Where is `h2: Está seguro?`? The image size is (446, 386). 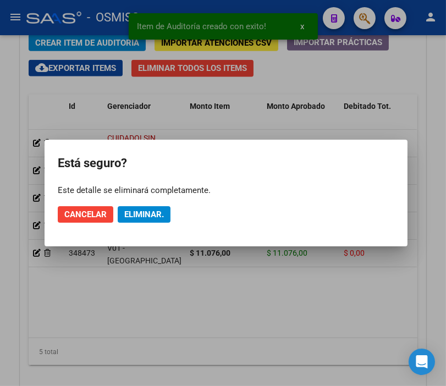
h2: Está seguro? is located at coordinates (226, 163).